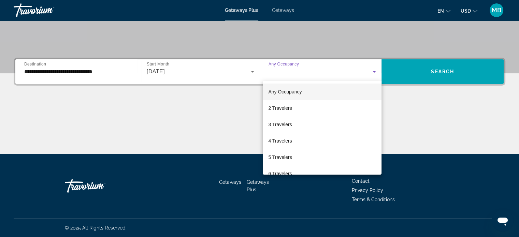  Describe the element at coordinates (285, 92) in the screenshot. I see `span: Any Occupancy` at that location.